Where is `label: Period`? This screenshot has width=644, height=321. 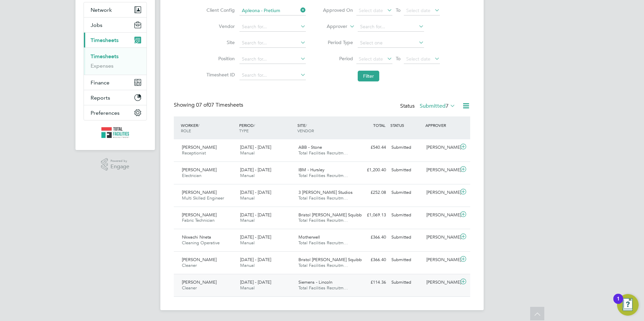 label: Period is located at coordinates (337, 59).